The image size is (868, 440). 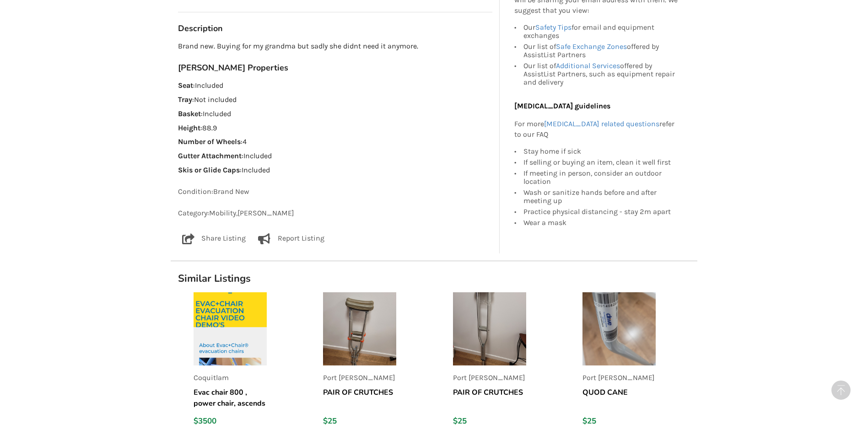 I want to click on p: Share Listing, so click(x=223, y=239).